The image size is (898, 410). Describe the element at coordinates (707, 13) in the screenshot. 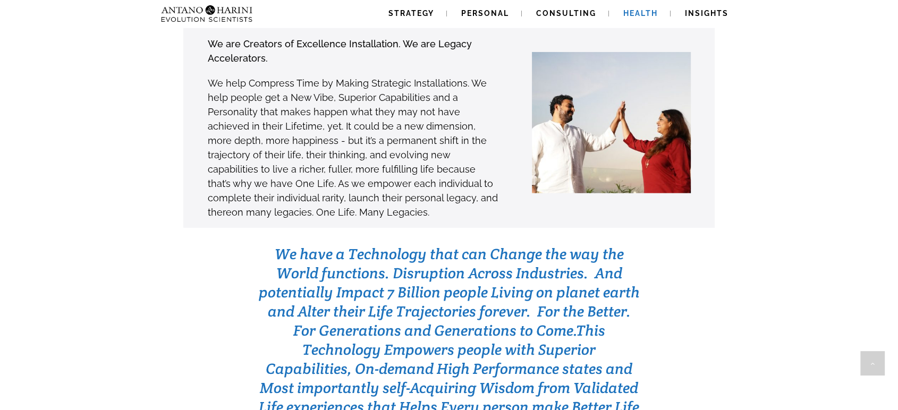

I see `span: Insights` at that location.